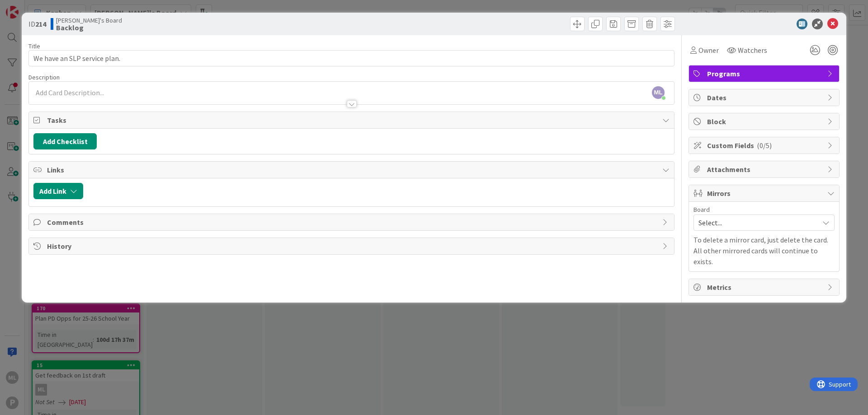 Image resolution: width=868 pixels, height=415 pixels. I want to click on b: 214, so click(41, 24).